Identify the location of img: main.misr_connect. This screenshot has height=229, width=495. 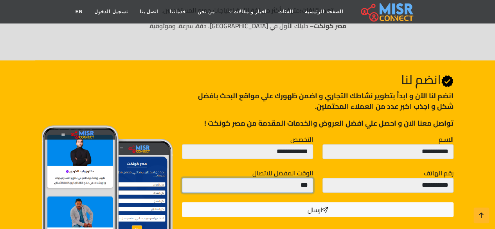
(387, 12).